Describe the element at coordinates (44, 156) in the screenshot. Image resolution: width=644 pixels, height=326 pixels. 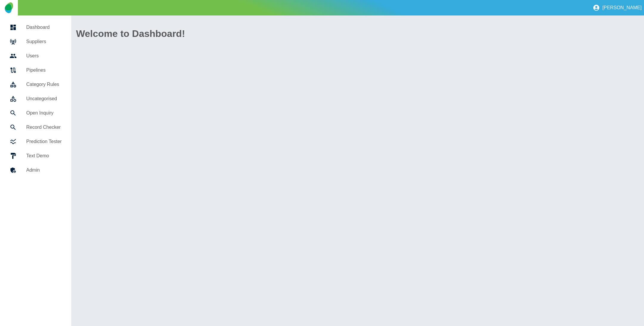
I see `h5: Text Demo` at that location.